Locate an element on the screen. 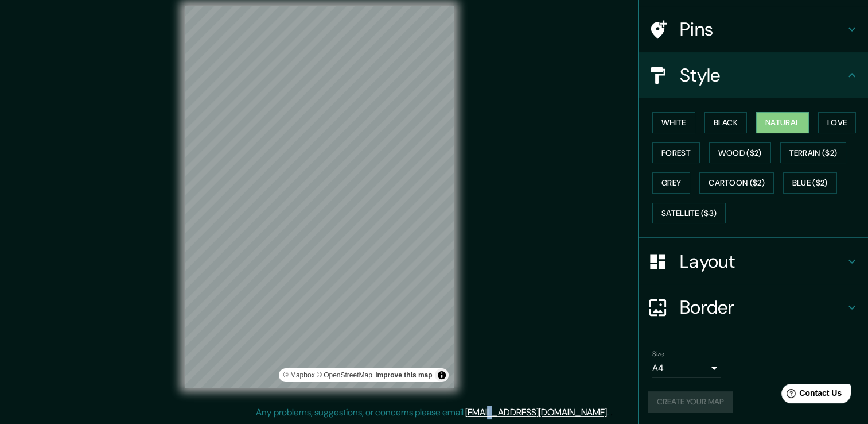  button: Natural is located at coordinates (783, 123).